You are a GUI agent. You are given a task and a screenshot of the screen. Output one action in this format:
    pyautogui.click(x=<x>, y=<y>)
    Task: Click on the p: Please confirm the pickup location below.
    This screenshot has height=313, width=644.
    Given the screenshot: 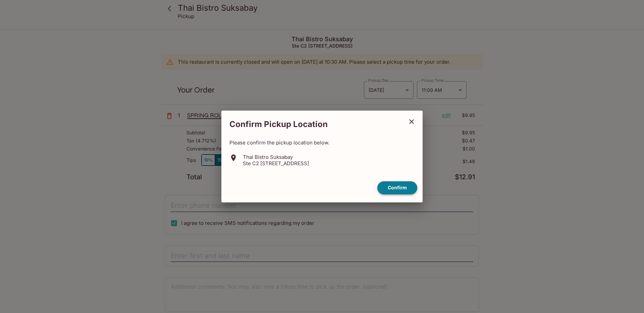 What is the action you would take?
    pyautogui.click(x=322, y=143)
    